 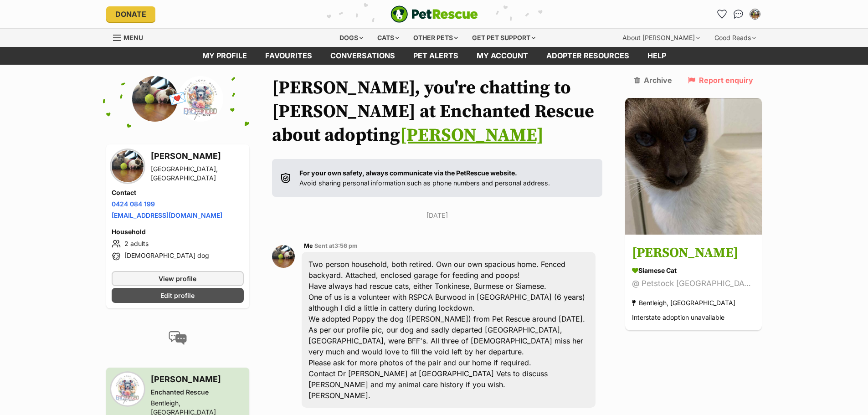 I want to click on a: My account, so click(x=502, y=56).